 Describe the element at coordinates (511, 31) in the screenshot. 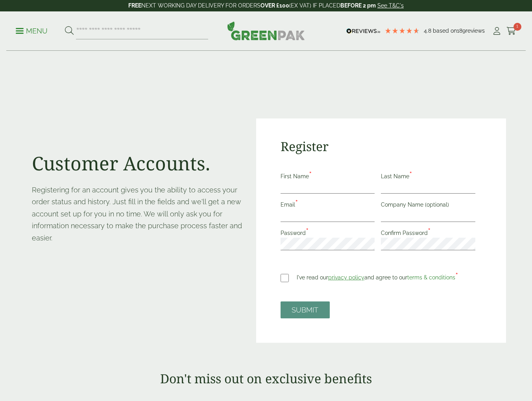

I see `a: 1` at that location.